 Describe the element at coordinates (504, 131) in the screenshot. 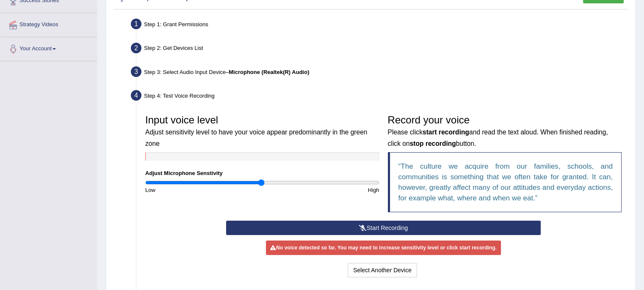

I see `h3: Record your voice` at that location.